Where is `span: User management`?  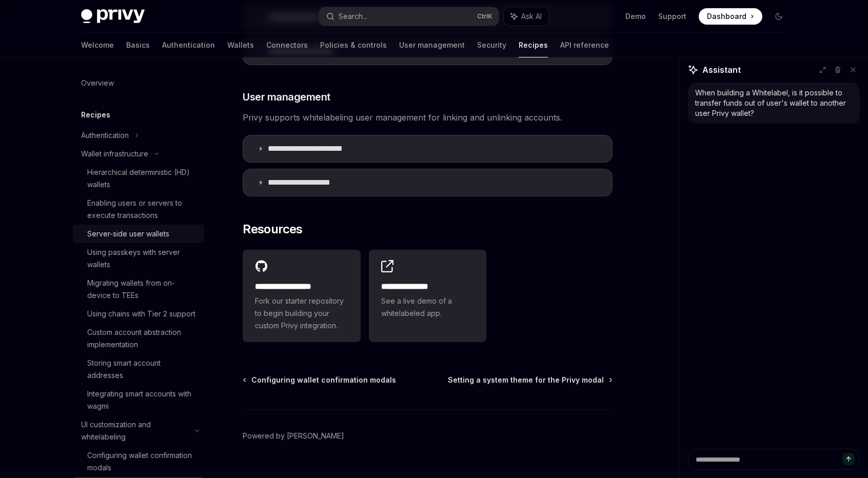
span: User management is located at coordinates (286, 96).